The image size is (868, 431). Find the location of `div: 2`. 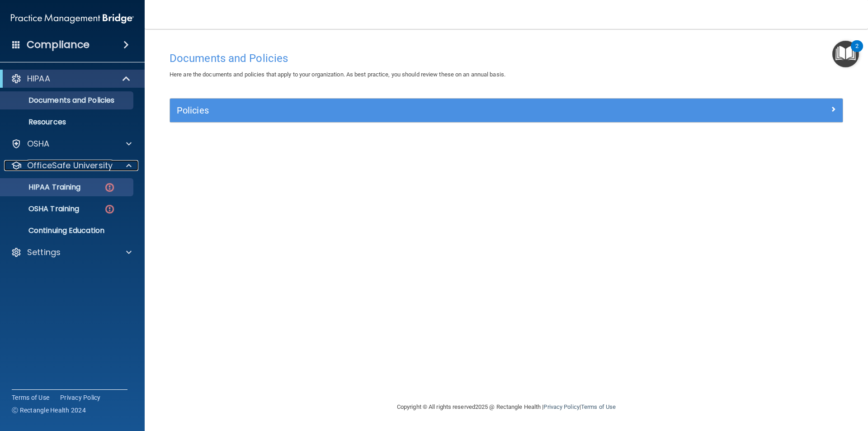

div: 2 is located at coordinates (857, 52).